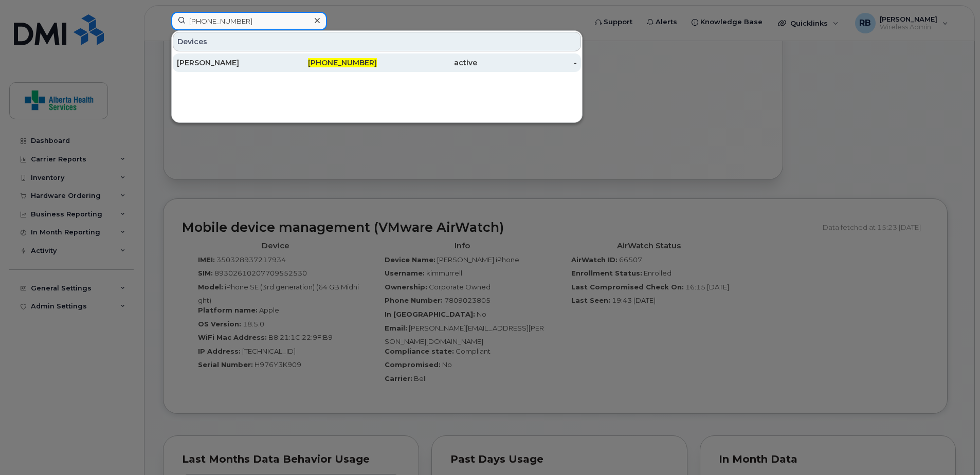 The image size is (980, 475). I want to click on div: Devices, so click(377, 41).